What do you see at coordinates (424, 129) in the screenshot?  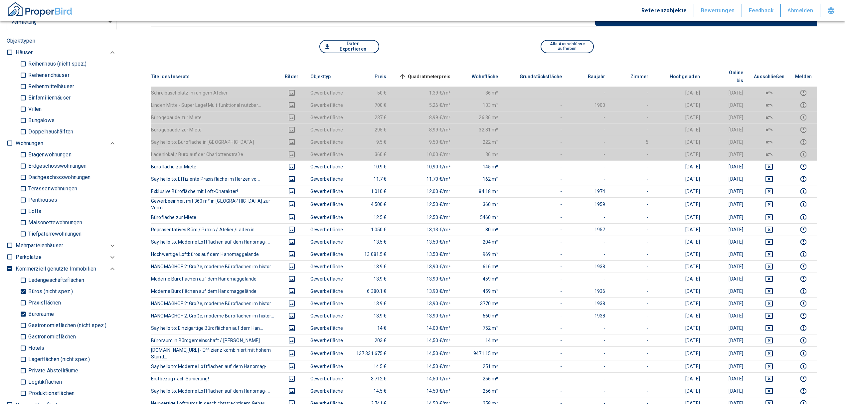 I see `td: 8,99 €/m²` at bounding box center [424, 129].